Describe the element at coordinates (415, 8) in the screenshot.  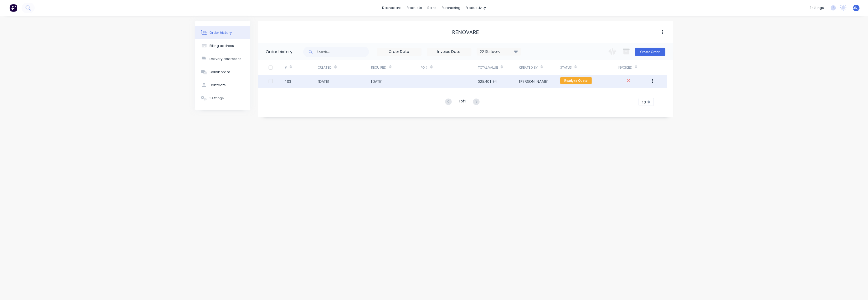
I see `div: products` at that location.